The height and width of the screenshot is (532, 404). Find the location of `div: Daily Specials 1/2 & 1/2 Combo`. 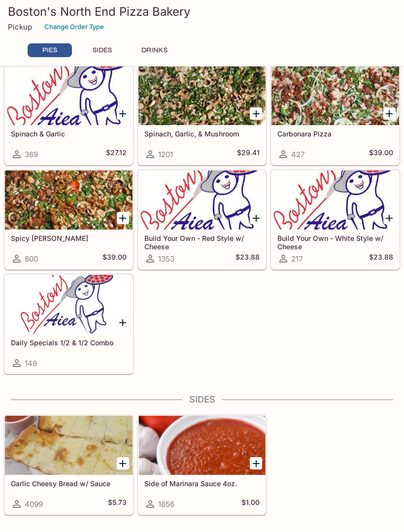

div: Daily Specials 1/2 & 1/2 Combo is located at coordinates (69, 305).